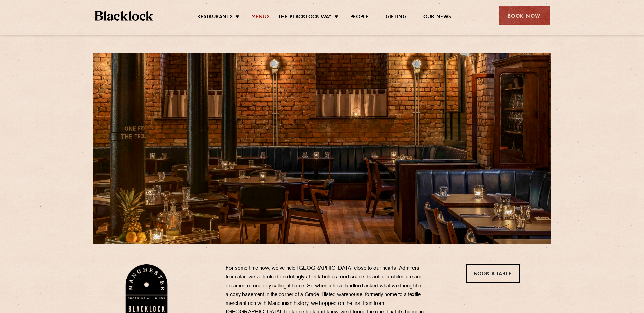 This screenshot has width=644, height=313. I want to click on a: Restaurants, so click(215, 18).